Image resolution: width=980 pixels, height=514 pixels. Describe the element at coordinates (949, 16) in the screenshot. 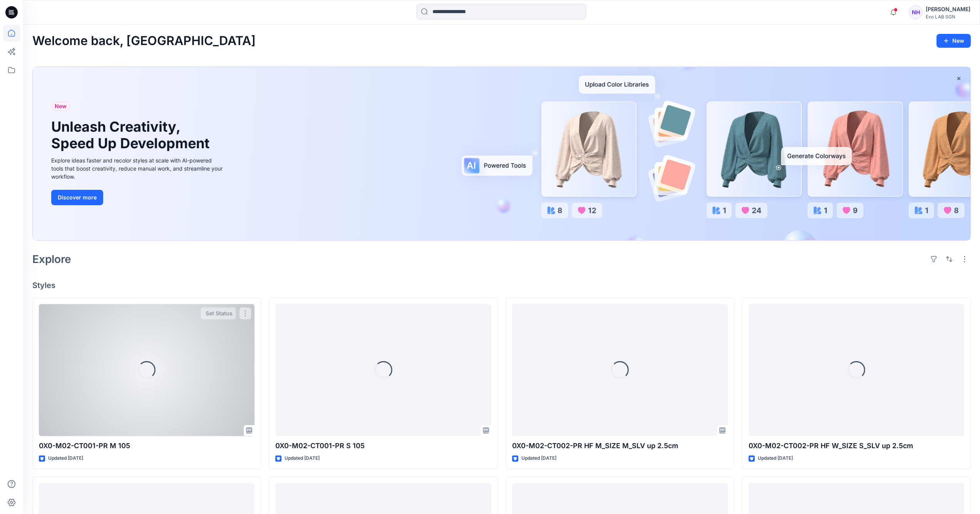

I see `div: Evo LAB SGN` at that location.